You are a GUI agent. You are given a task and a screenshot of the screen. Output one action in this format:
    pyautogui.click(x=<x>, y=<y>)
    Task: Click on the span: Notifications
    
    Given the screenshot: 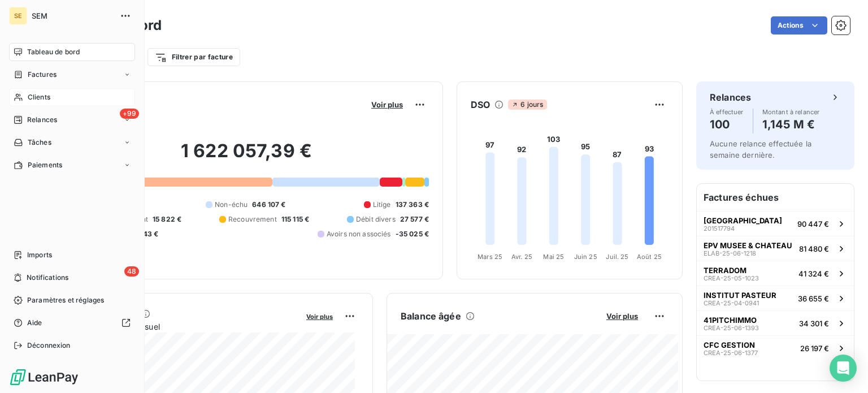 What is the action you would take?
    pyautogui.click(x=48, y=277)
    